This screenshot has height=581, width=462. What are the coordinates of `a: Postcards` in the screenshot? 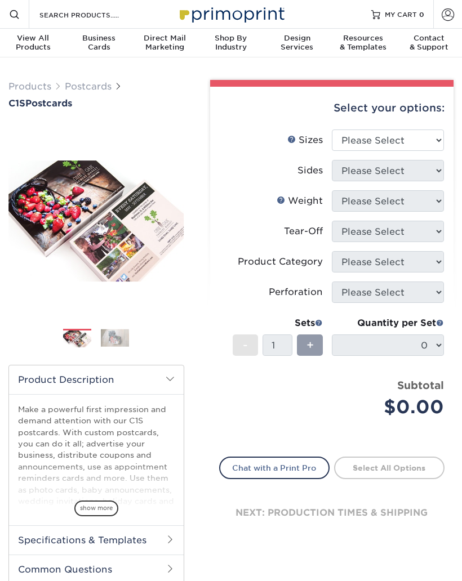 It's located at (88, 86).